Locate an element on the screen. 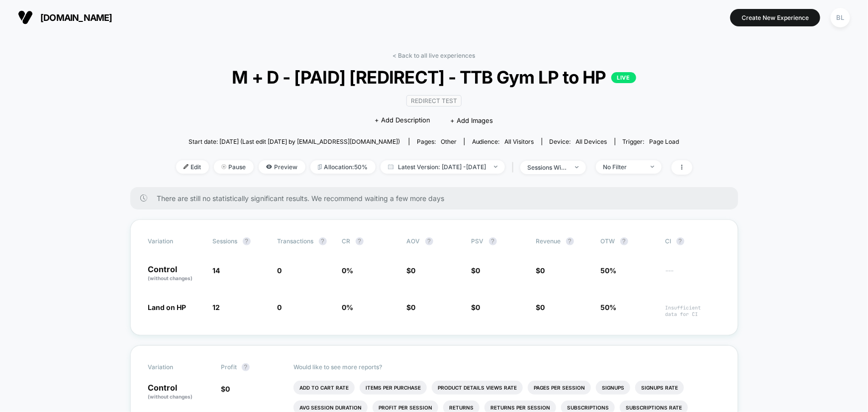 Image resolution: width=868 pixels, height=412 pixels. li: Add To Cart Rate is located at coordinates (324, 387).